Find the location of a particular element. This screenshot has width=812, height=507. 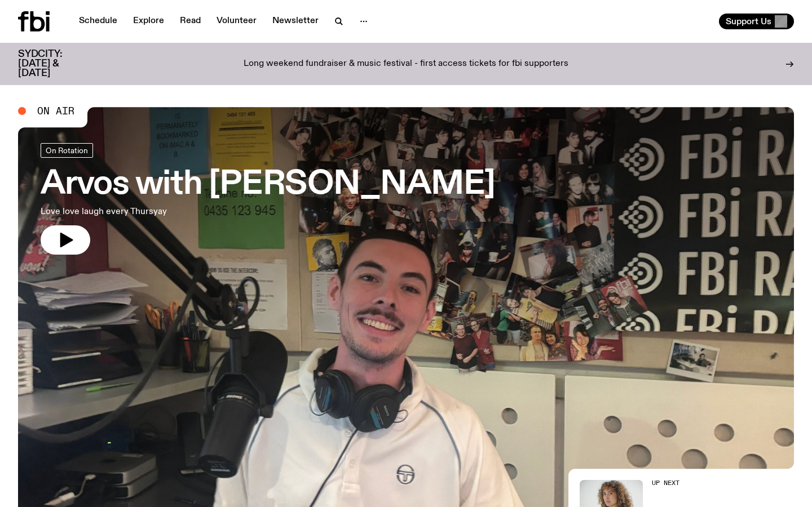

a: Explore is located at coordinates (149, 22).